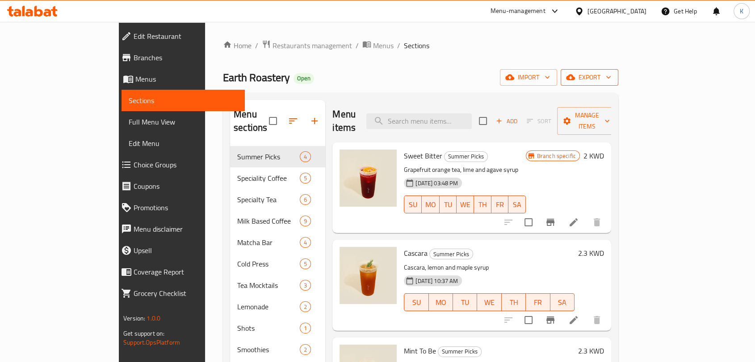 This screenshot has height=362, width=755. Describe the element at coordinates (465, 170) in the screenshot. I see `p: Grapefruit orange tea, lime and agave syrup` at that location.